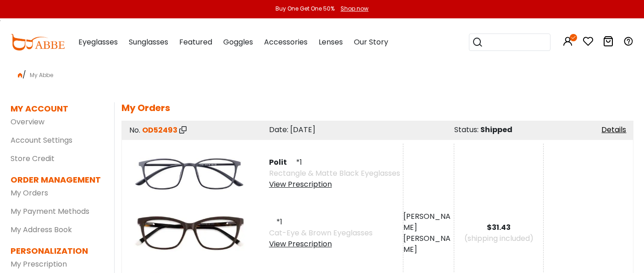 The width and height of the screenshot is (644, 273). Describe the element at coordinates (29, 193) in the screenshot. I see `a: My Orders` at that location.